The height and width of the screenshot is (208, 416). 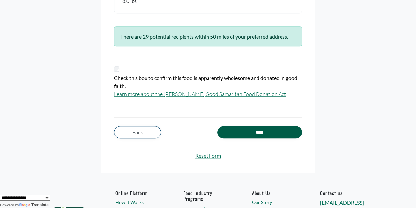 What do you see at coordinates (208, 195) in the screenshot?
I see `h6: Food Industry Programs` at bounding box center [208, 195].